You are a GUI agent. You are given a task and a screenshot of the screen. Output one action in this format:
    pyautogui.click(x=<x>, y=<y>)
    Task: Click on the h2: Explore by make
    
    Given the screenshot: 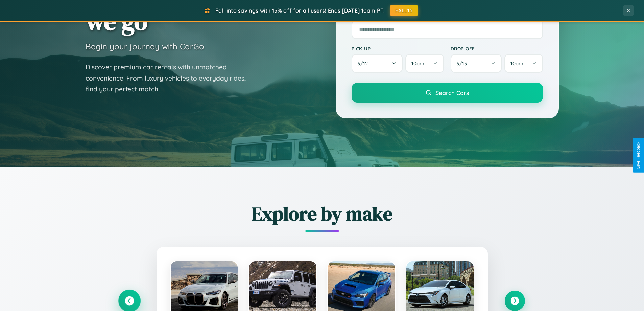 What is the action you would take?
    pyautogui.click(x=322, y=213)
    